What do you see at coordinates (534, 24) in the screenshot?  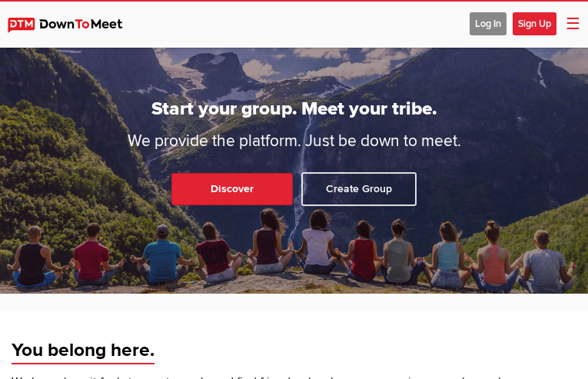 I see `span: Sign Up` at bounding box center [534, 24].